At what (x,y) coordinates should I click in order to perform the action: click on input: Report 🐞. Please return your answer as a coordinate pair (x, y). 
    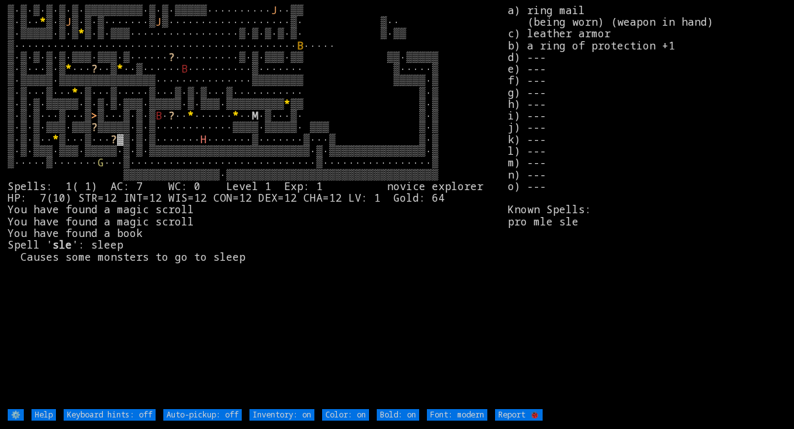
    Looking at the image, I should click on (519, 415).